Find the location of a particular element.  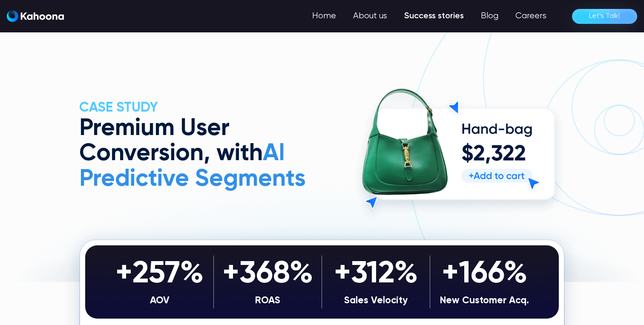

span: AI Predictive Segments is located at coordinates (192, 166).